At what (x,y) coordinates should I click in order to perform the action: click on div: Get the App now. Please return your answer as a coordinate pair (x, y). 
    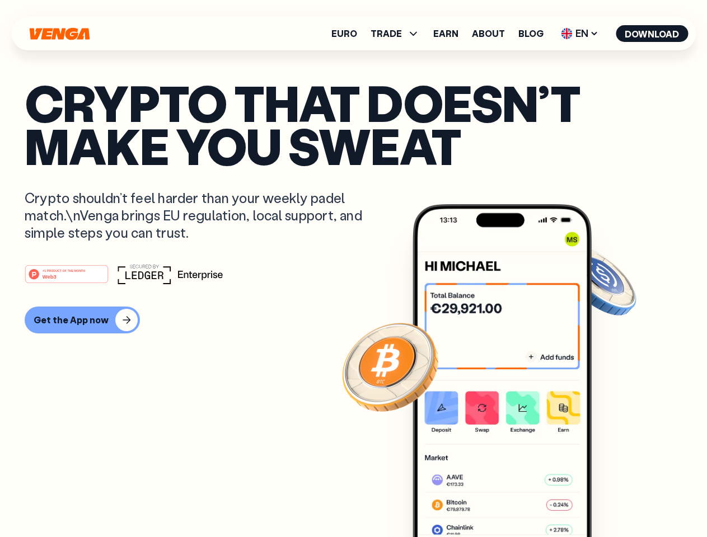
    Looking at the image, I should click on (71, 320).